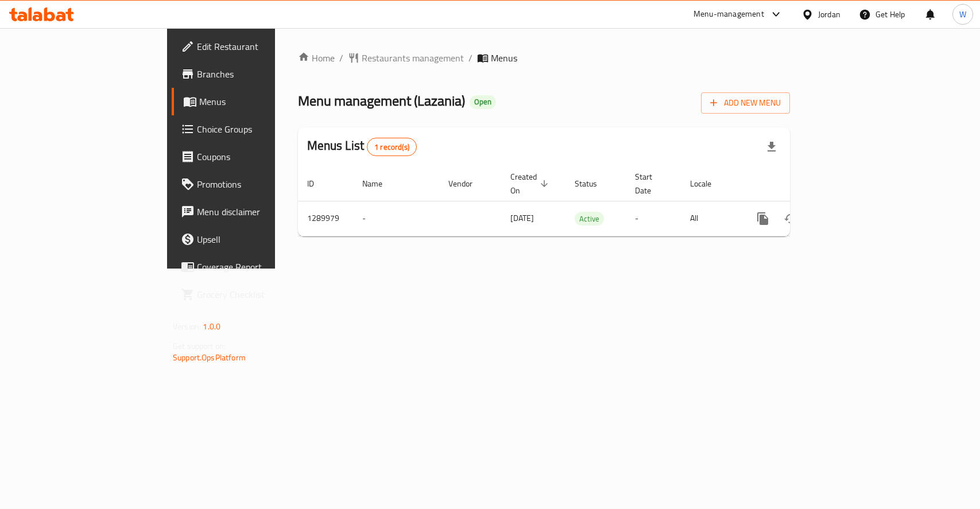 This screenshot has height=509, width=980. What do you see at coordinates (362, 146) in the screenshot?
I see `h2: Menus List` at bounding box center [362, 146].